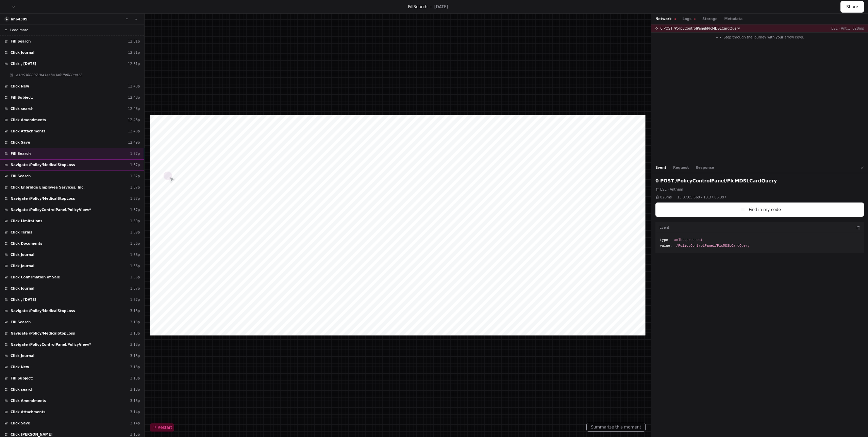  Describe the element at coordinates (734, 19) in the screenshot. I see `button: Metadata` at that location.